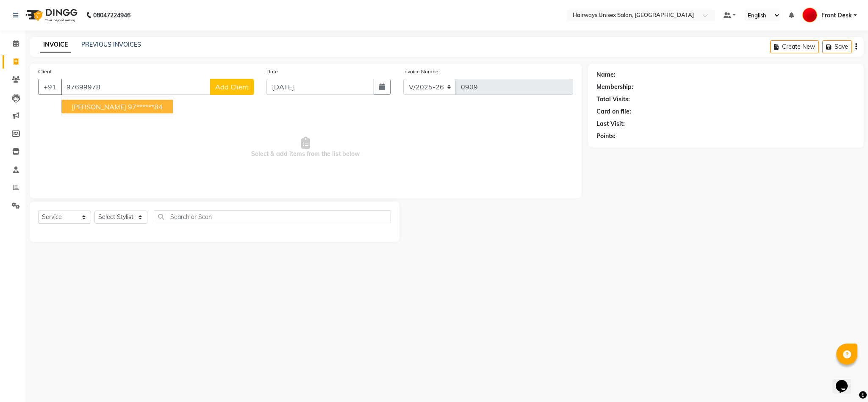  I want to click on span: Front Desk, so click(837, 15).